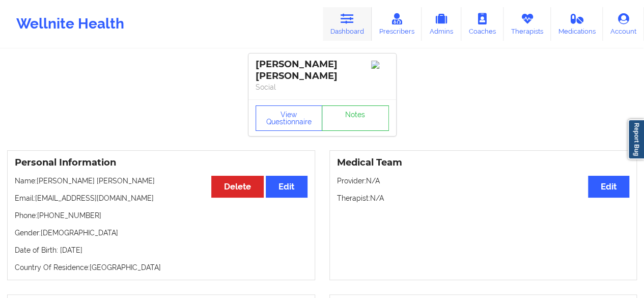  What do you see at coordinates (237, 186) in the screenshot?
I see `button: Delete` at bounding box center [237, 186].